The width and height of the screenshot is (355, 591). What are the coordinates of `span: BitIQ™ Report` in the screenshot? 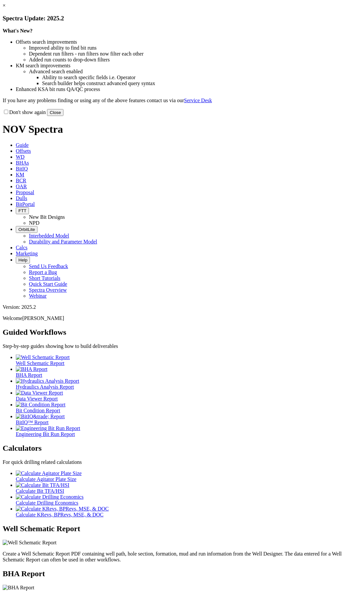 It's located at (32, 422).